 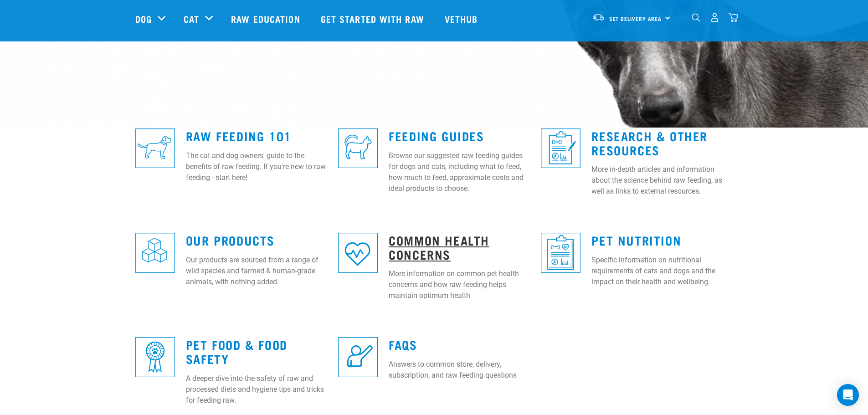 I want to click on a: Raw Education, so click(x=266, y=19).